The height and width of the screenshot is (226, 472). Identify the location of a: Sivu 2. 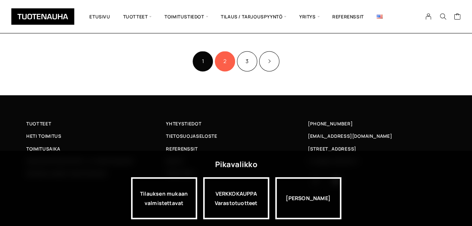
(225, 61).